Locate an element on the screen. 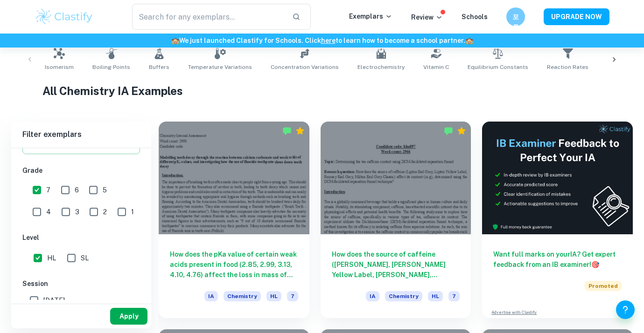 The height and width of the screenshot is (333, 644). span: Reaction Rates is located at coordinates (568, 67).